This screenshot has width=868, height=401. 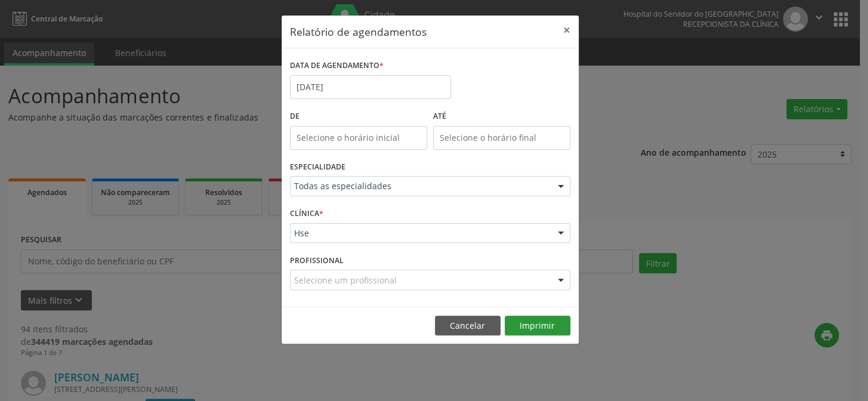 I want to click on button: Cancelar, so click(x=468, y=326).